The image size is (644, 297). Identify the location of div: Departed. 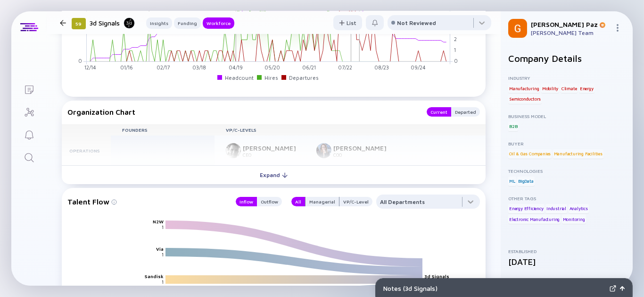
(465, 112).